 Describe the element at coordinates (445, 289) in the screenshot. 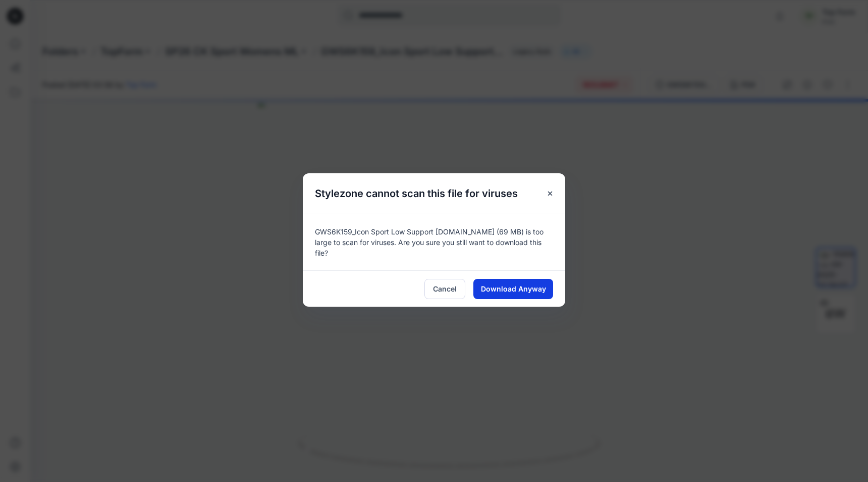

I see `button: Cancel` at that location.